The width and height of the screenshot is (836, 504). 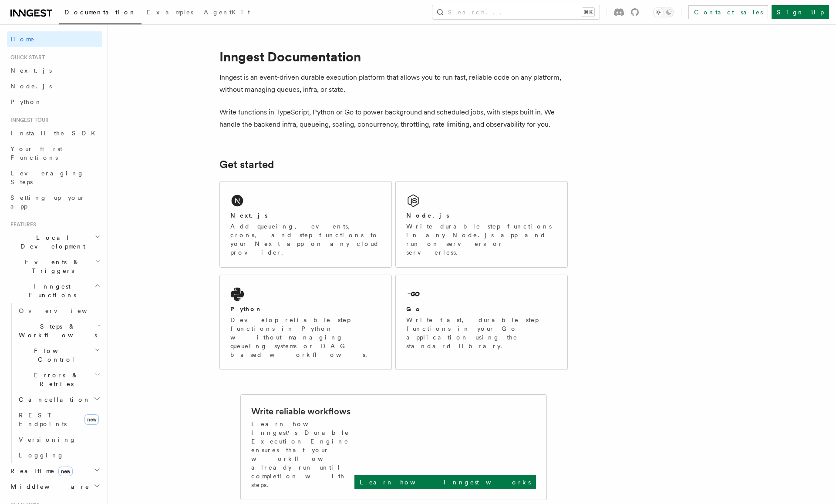 What do you see at coordinates (54, 291) in the screenshot?
I see `button: Inngest Functions` at bounding box center [54, 291].